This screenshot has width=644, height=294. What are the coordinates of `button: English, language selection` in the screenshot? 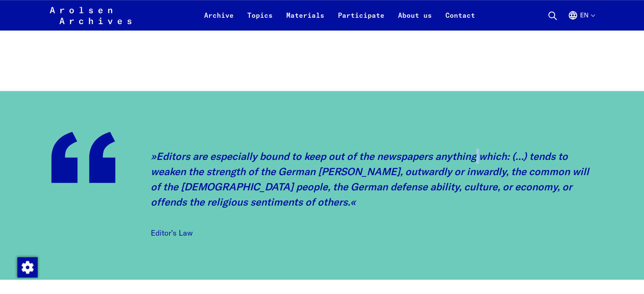 It's located at (581, 20).